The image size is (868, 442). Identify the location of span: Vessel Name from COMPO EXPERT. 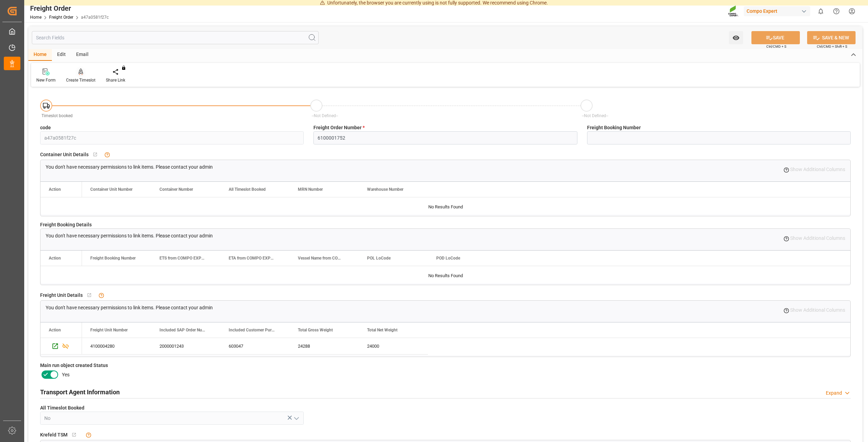
(321, 258).